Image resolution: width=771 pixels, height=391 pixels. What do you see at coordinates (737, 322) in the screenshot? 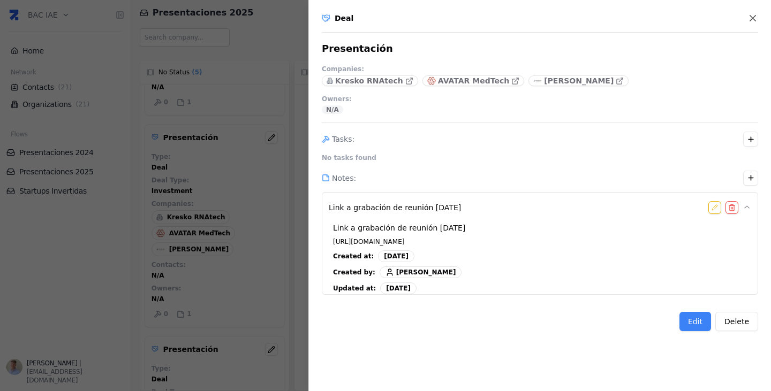
I see `button: Delete` at bounding box center [737, 322].